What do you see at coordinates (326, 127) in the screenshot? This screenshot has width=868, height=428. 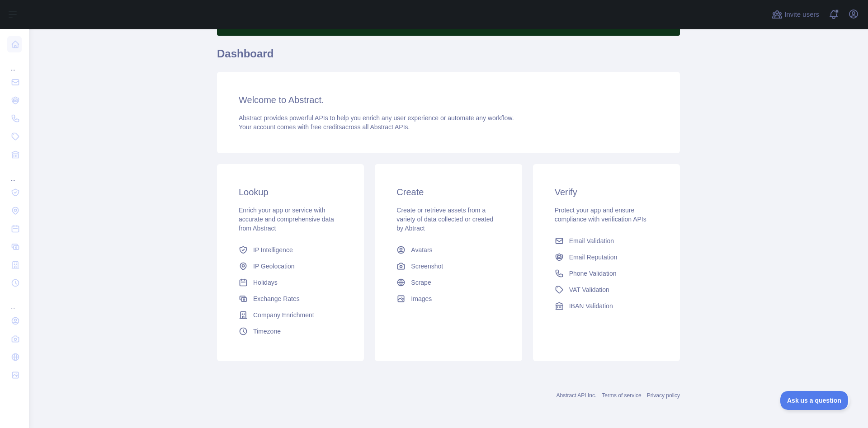 I see `span: free credits` at bounding box center [326, 127].